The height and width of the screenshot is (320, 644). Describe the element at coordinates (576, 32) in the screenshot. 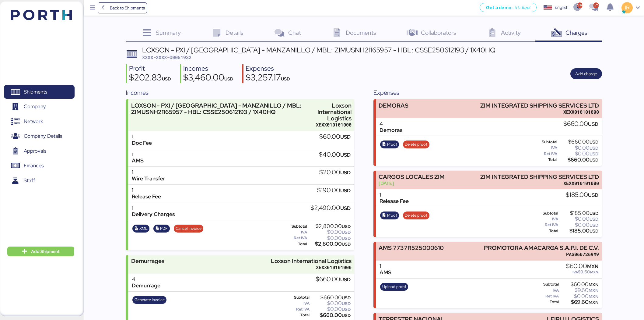

I see `span: Charges` at that location.